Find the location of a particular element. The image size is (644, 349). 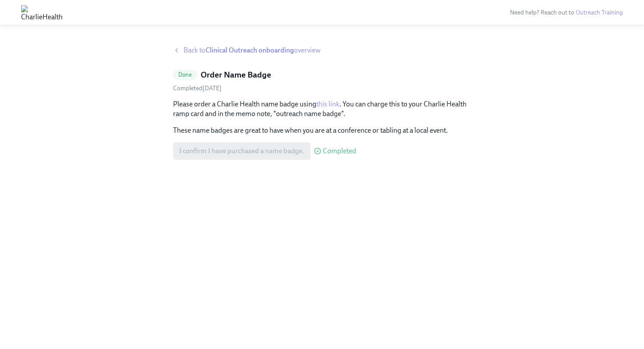

a: Outreach Training is located at coordinates (599, 12).